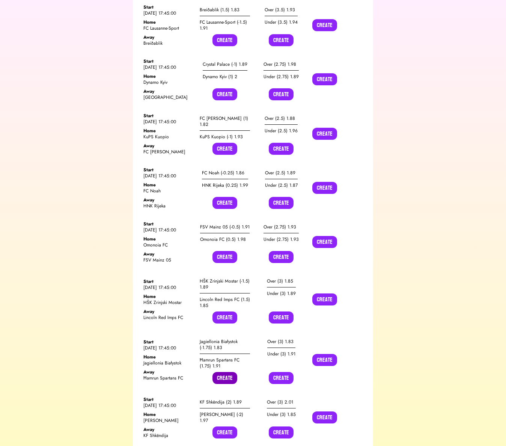 The height and width of the screenshot is (446, 506). Describe the element at coordinates (225, 64) in the screenshot. I see `div: Crystal Palace (-1) 1.89` at that location.